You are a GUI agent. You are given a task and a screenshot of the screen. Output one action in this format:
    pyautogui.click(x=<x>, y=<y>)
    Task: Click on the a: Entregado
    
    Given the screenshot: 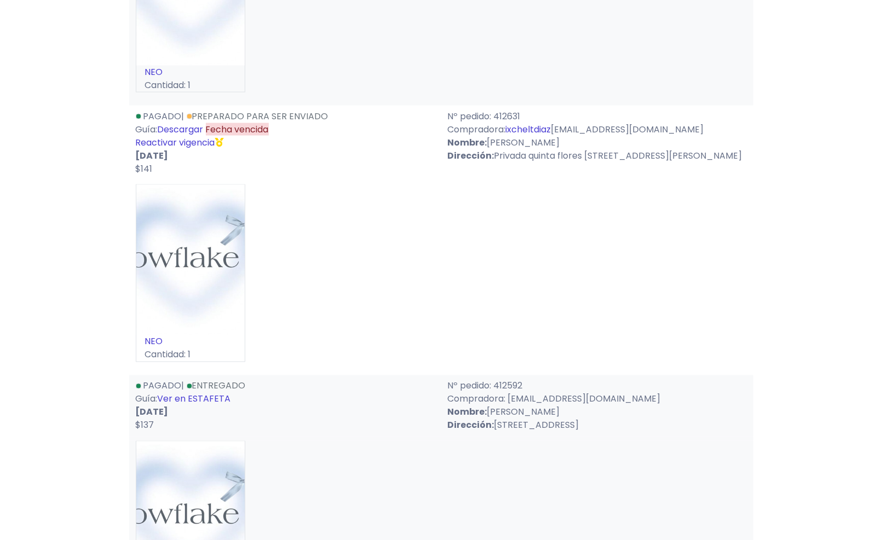 What is the action you would take?
    pyautogui.click(x=216, y=386)
    